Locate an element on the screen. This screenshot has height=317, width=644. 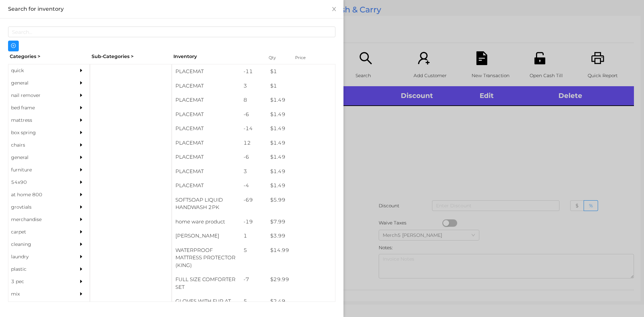
div: Inventory is located at coordinates (217, 56).